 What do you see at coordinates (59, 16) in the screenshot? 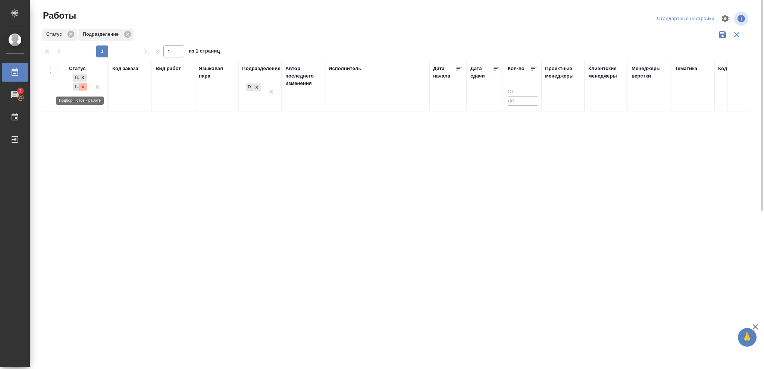
I see `span: Работы` at bounding box center [59, 16].